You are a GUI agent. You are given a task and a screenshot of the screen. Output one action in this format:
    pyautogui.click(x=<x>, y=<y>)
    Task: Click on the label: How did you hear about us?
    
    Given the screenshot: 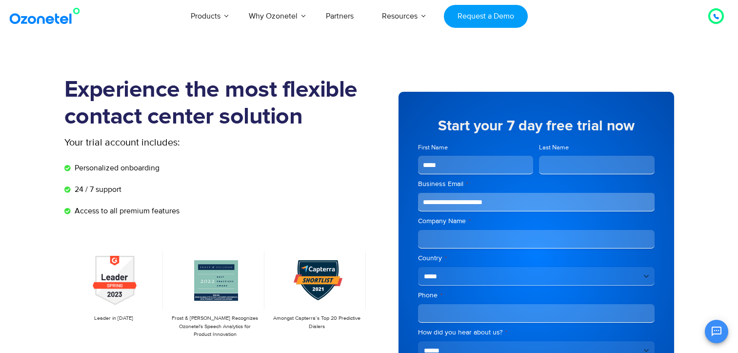 What is the action you would take?
    pyautogui.click(x=536, y=332)
    